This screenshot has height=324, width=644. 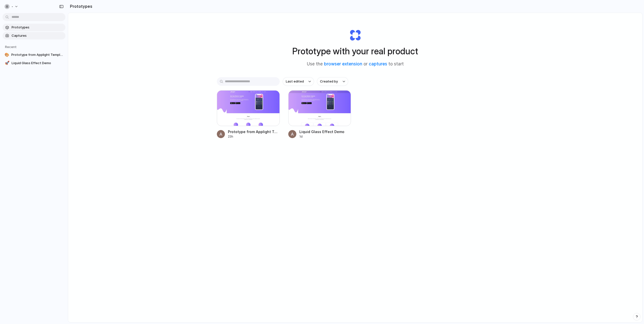 I want to click on a: 🚀Liquid Glass Effect Demo, so click(x=34, y=63).